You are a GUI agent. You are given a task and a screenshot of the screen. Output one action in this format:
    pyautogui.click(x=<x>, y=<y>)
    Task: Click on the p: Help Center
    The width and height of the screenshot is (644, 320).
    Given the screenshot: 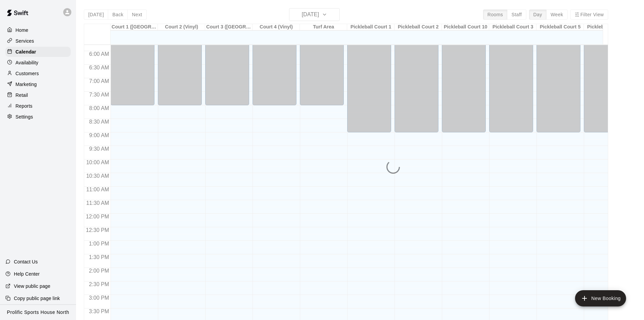 What is the action you would take?
    pyautogui.click(x=27, y=274)
    